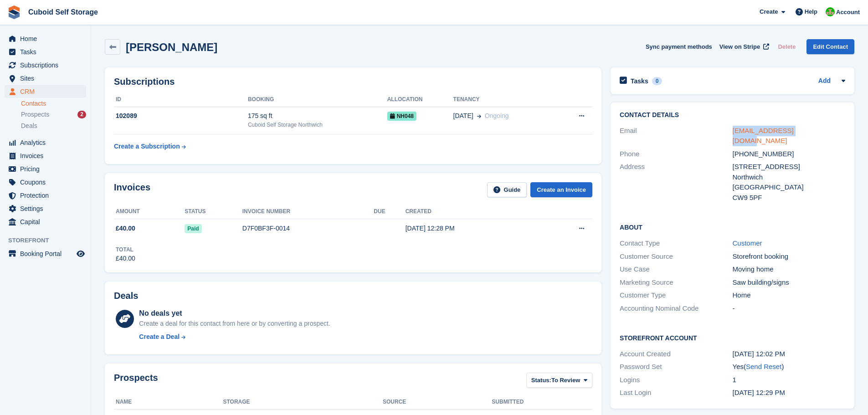  What do you see at coordinates (48, 65) in the screenshot?
I see `span: Subscriptions` at bounding box center [48, 65].